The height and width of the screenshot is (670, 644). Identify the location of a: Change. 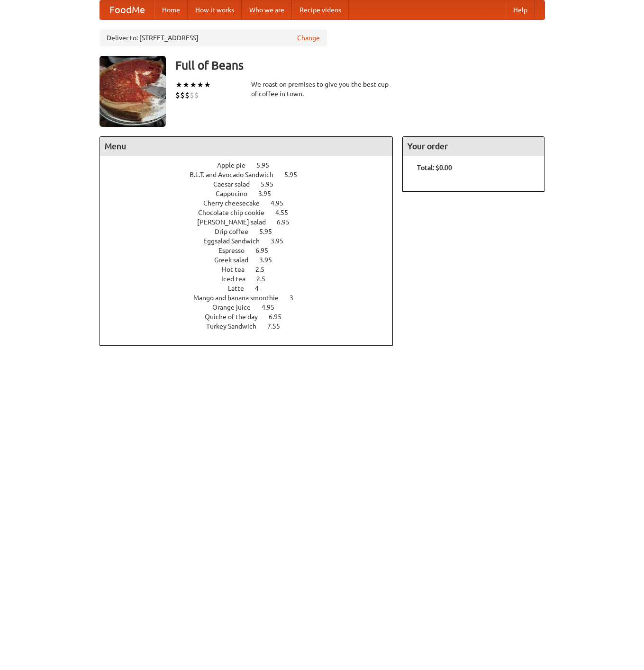
(308, 38).